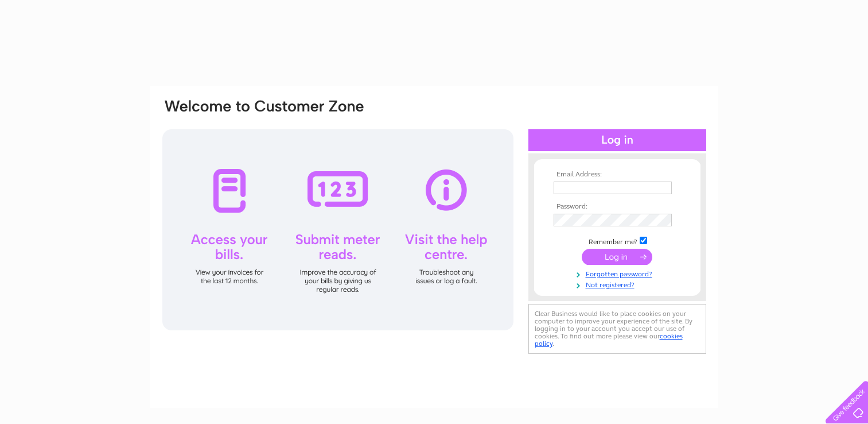 The height and width of the screenshot is (424, 868). What do you see at coordinates (617, 329) in the screenshot?
I see `div: Clear Business would like to place cookies on your computer to improve your experience of the sit...` at bounding box center [617, 329].